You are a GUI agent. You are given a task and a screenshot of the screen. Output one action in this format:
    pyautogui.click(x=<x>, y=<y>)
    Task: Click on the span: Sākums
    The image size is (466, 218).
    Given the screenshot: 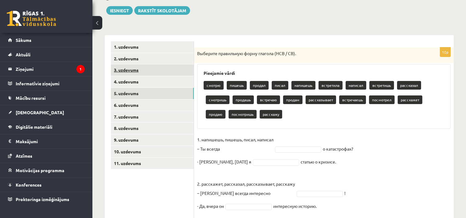 What is the action you would take?
    pyautogui.click(x=23, y=40)
    